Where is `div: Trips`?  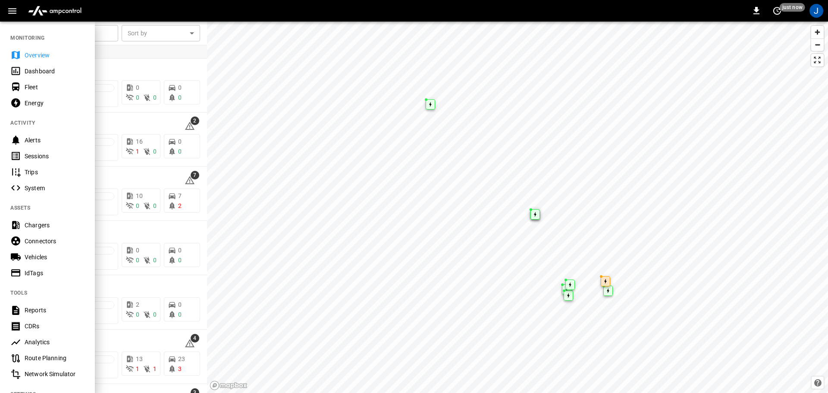
div: Trips is located at coordinates (54, 172).